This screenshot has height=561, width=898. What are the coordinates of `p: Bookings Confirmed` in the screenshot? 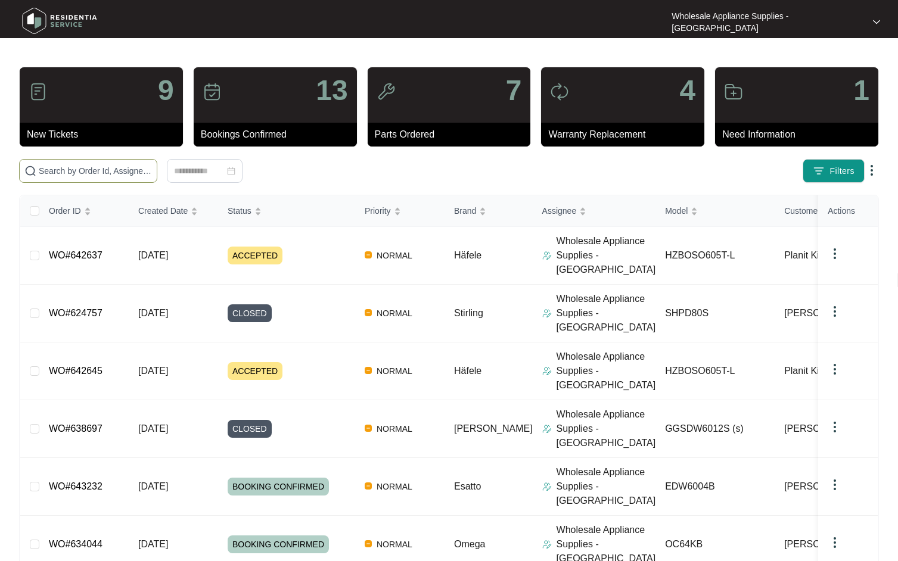 It's located at (279, 135).